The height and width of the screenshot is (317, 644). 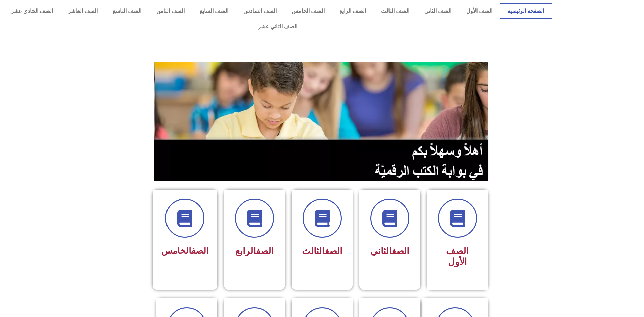 I want to click on a: الصف الثالث, so click(x=395, y=11).